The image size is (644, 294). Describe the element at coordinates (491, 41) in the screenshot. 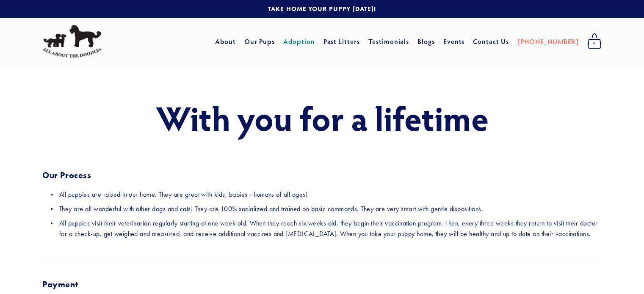

I see `a: Contact Us` at that location.